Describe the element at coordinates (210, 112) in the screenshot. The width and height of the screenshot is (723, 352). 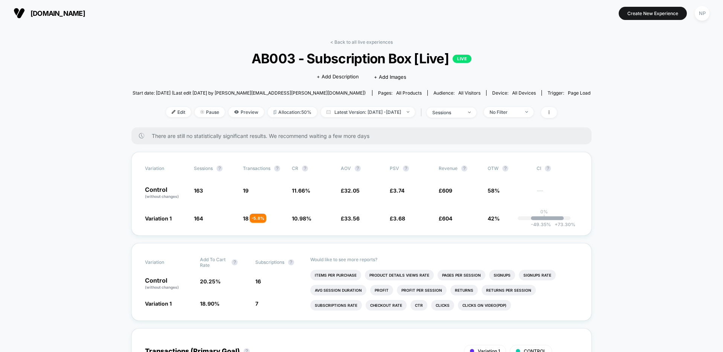
I see `span: Pause` at that location.